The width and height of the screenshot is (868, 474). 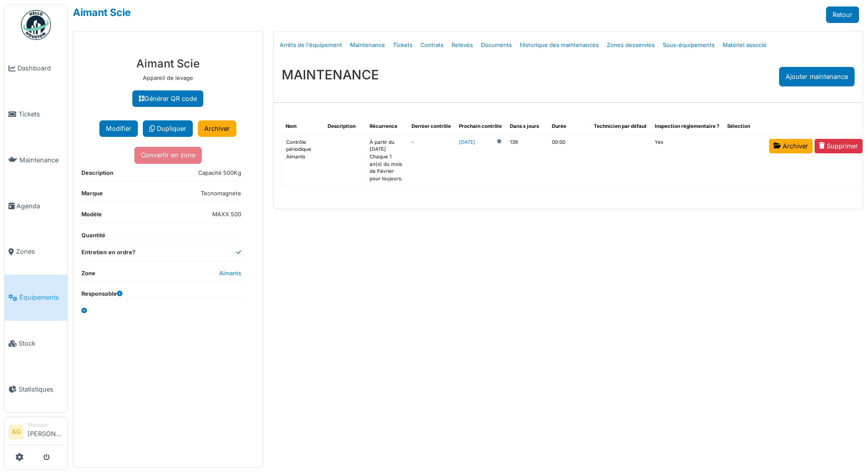 What do you see at coordinates (45, 424) in the screenshot?
I see `div: Manager` at bounding box center [45, 424].